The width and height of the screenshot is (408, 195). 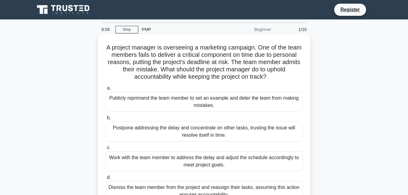 I want to click on div: Publicly reprimand the team member to set an example and deter the team from making mistakes., so click(x=204, y=102).